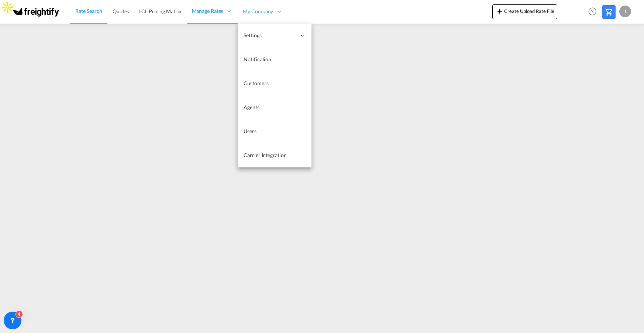 Image resolution: width=644 pixels, height=333 pixels. I want to click on a: Notification, so click(275, 59).